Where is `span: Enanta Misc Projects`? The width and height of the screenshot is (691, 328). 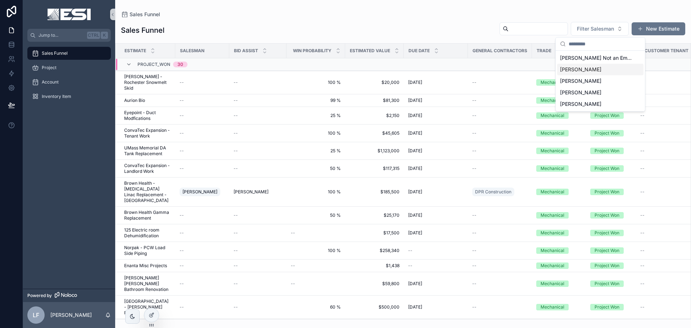
span: Enanta Misc Projects is located at coordinates (146, 266).